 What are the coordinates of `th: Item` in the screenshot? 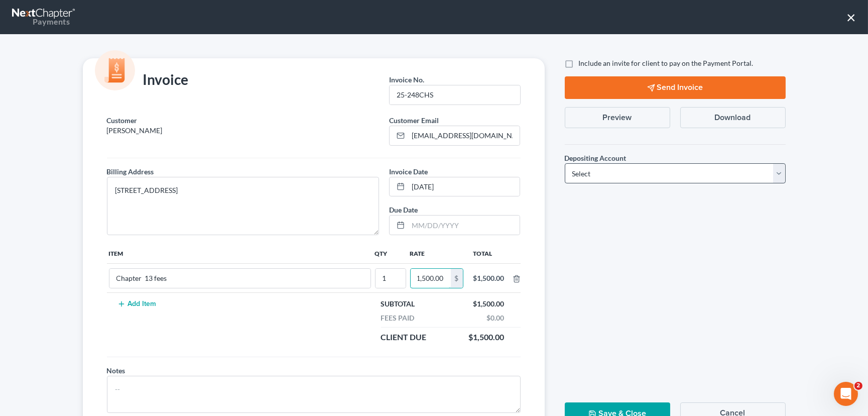 It's located at (240, 253).